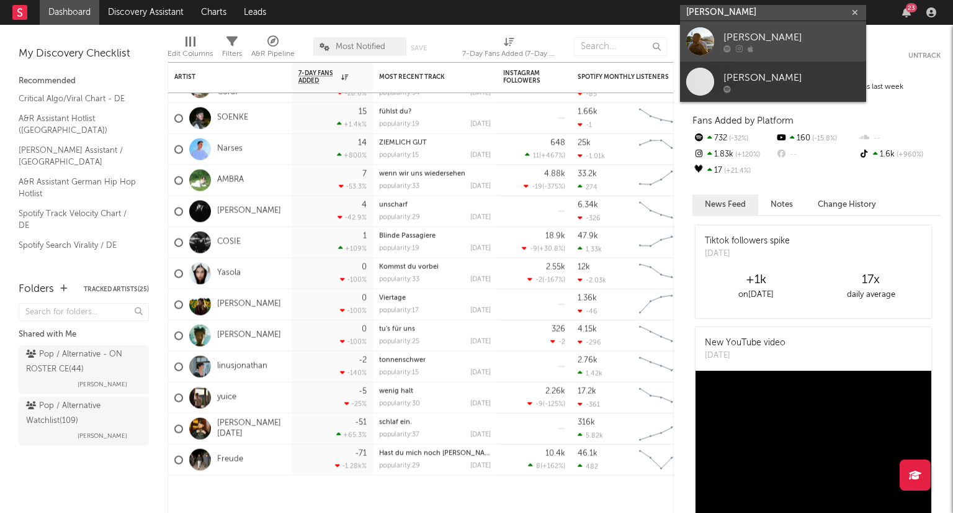 The width and height of the screenshot is (953, 513). I want to click on button: 23, so click(907, 12).